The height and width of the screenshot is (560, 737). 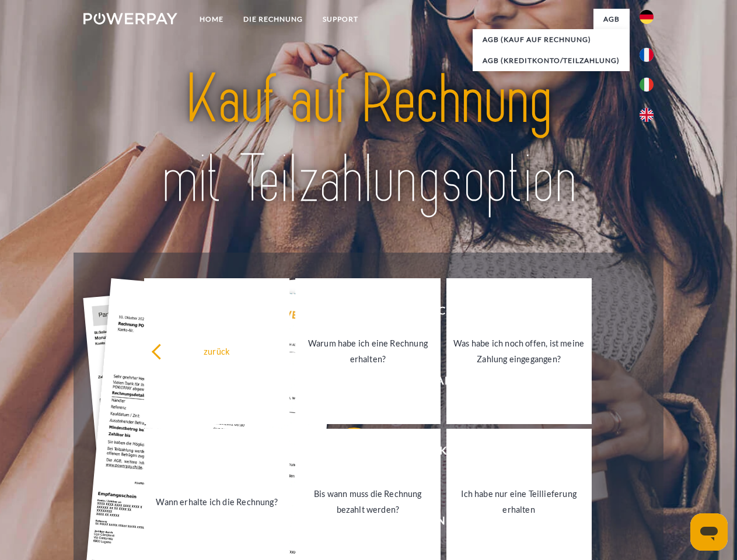 What do you see at coordinates (519, 351) in the screenshot?
I see `a: Was habe ich noch offen, ist meine Zahlung eingegangen?` at bounding box center [519, 351].